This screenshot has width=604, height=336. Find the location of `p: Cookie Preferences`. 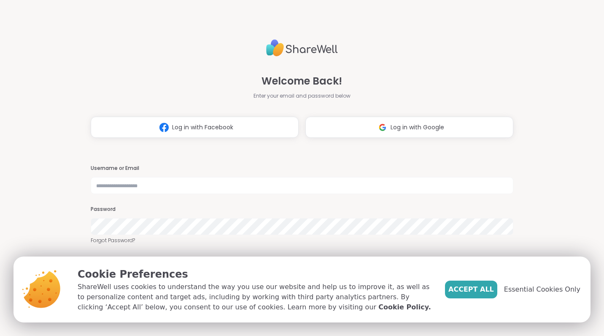

p: Cookie Preferences is located at coordinates (254, 274).